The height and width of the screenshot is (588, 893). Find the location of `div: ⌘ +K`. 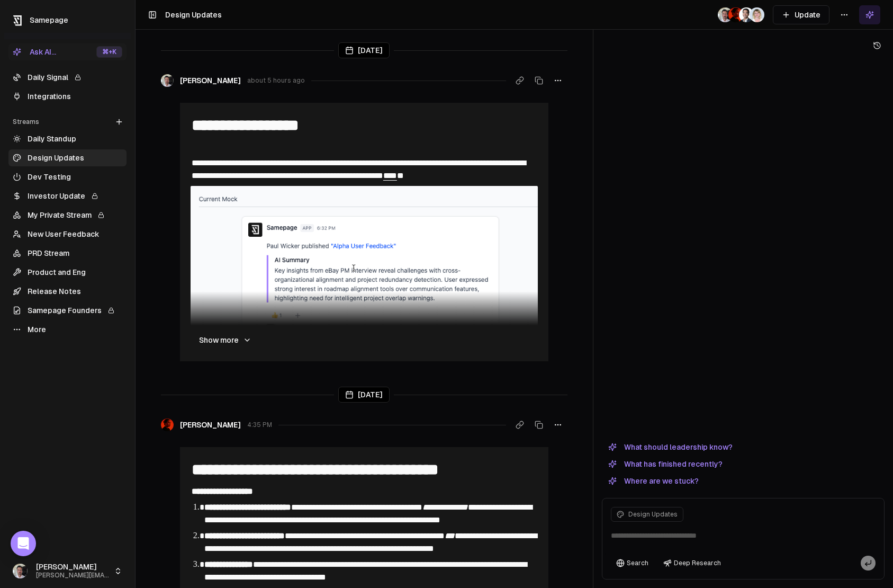

div: ⌘ +K is located at coordinates (110, 52).